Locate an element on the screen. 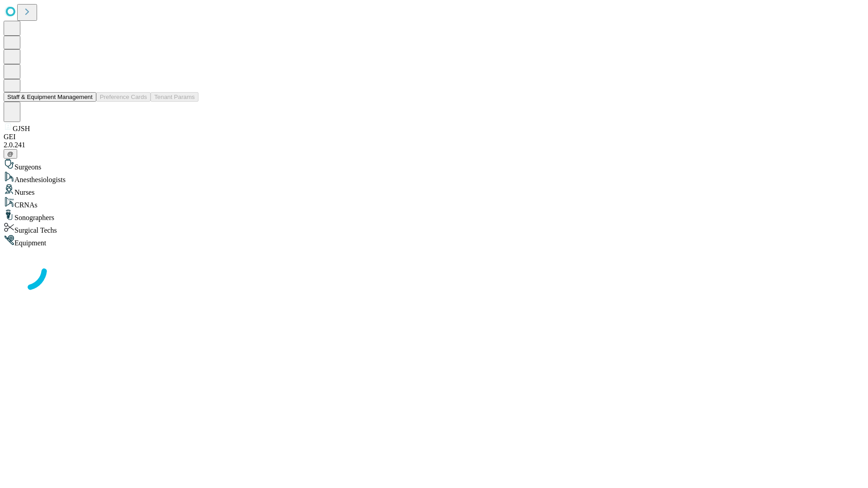 Image resolution: width=868 pixels, height=488 pixels. span: GJSH is located at coordinates (21, 128).